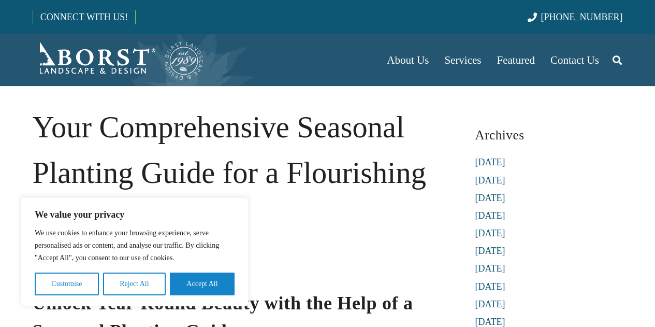  Describe the element at coordinates (463, 60) in the screenshot. I see `span: Services` at that location.